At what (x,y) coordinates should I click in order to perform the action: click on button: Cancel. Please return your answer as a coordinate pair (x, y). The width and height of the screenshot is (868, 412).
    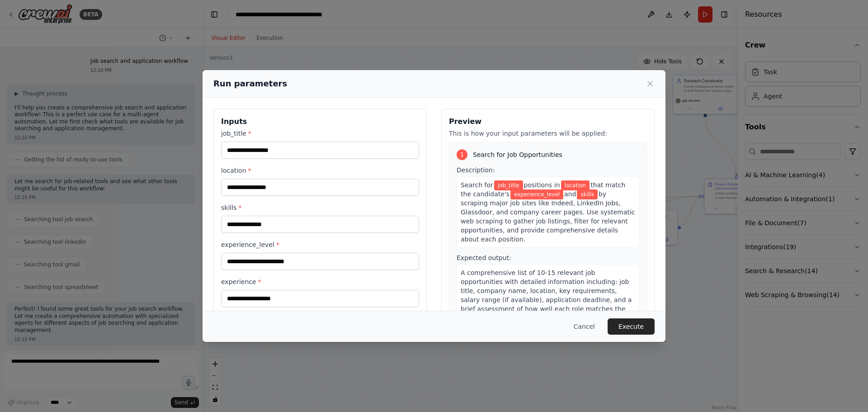
    Looking at the image, I should click on (584, 326).